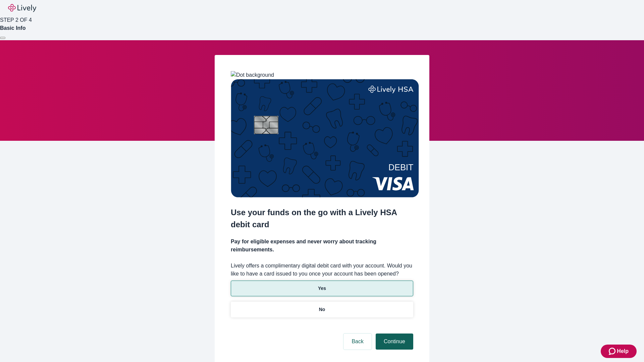 This screenshot has height=362, width=644. What do you see at coordinates (619, 351) in the screenshot?
I see `button: Zendesk support iconHelp` at bounding box center [619, 351].